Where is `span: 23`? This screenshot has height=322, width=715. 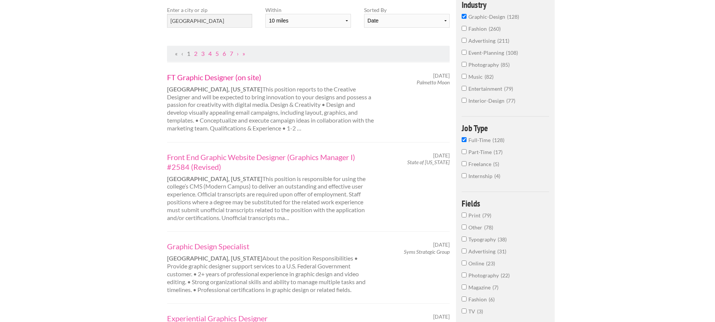
span: 23 is located at coordinates (490, 263).